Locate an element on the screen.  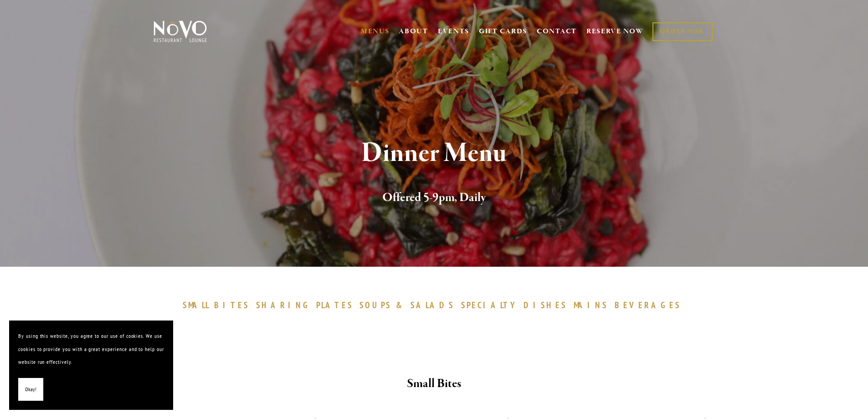
span: SHARING is located at coordinates (284, 305).